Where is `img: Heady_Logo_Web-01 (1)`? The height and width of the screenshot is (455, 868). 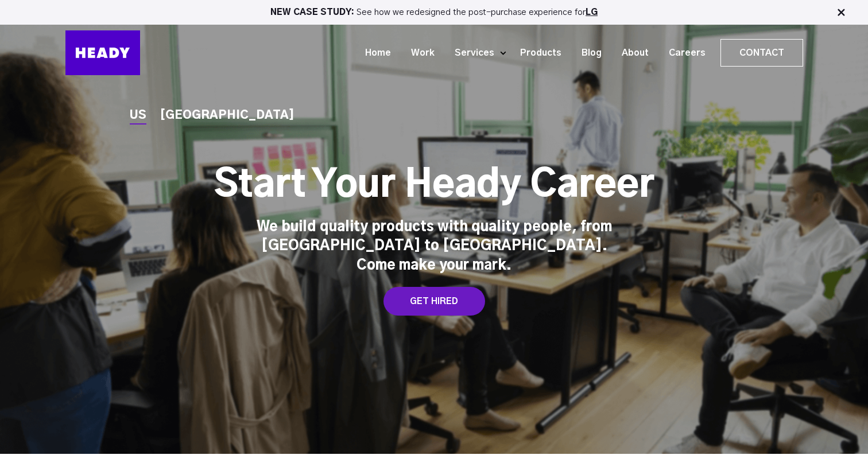
img: Heady_Logo_Web-01 (1) is located at coordinates (103, 53).